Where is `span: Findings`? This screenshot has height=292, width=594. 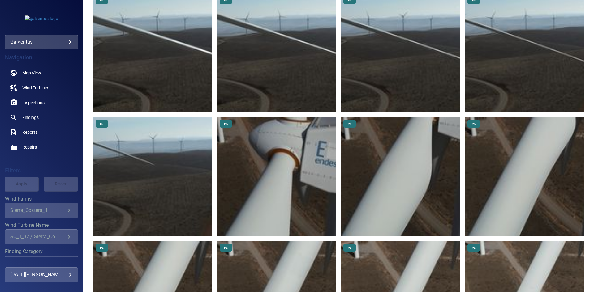 span: Findings is located at coordinates (30, 118).